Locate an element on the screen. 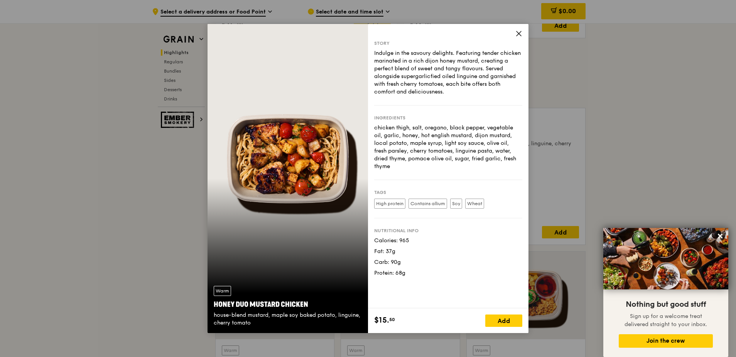  img: DSC07876-Edit02-Large.jpeg is located at coordinates (666, 258).